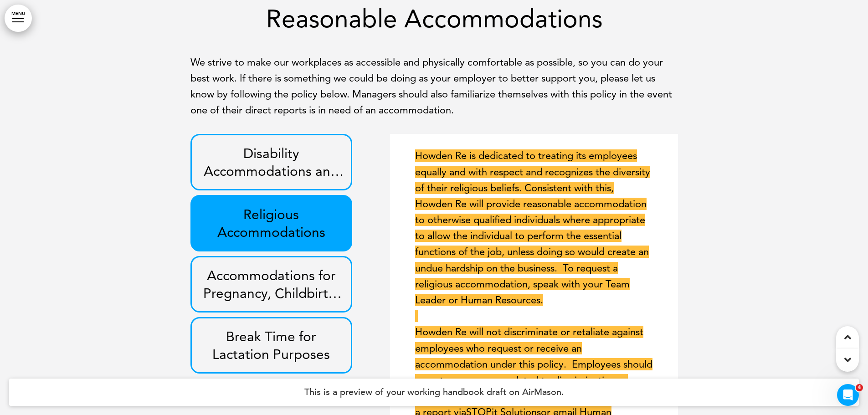 Image resolution: width=868 pixels, height=415 pixels. What do you see at coordinates (271, 284) in the screenshot?
I see `p: Accommodations for Pregnancy, Childbirth, or Related Medical Conditions` at bounding box center [271, 284].